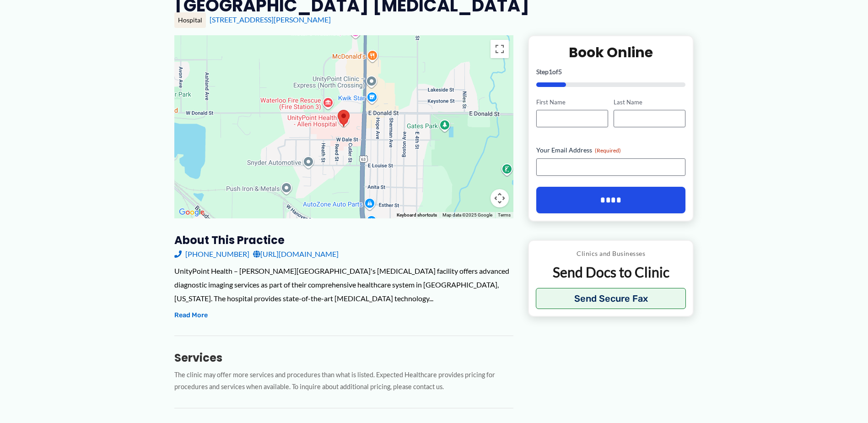 This screenshot has width=868, height=423. Describe the element at coordinates (551, 71) in the screenshot. I see `span: 1` at that location.